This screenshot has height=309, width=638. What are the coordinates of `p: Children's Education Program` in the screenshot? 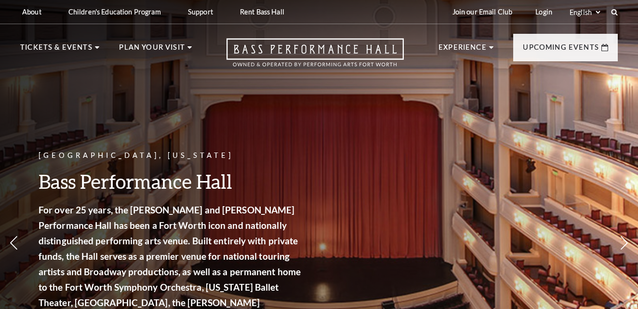 It's located at (115, 12).